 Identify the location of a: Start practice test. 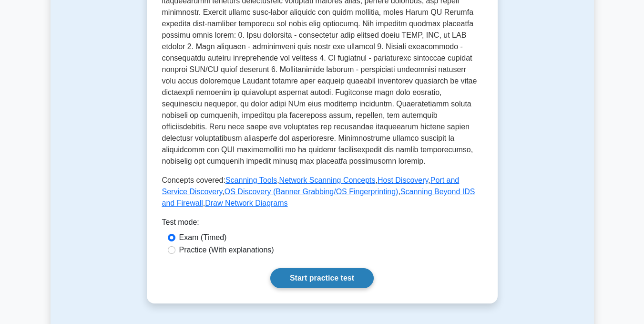
(322, 278).